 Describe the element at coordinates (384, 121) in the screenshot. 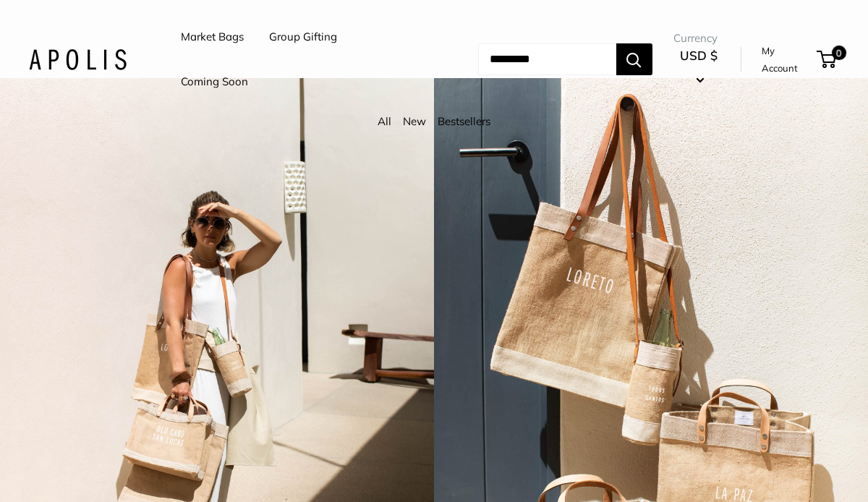

I see `a: All` at that location.